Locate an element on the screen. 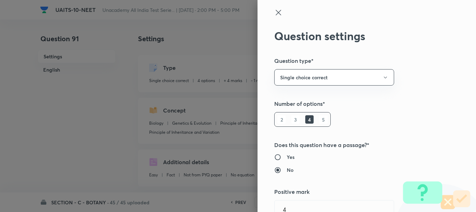 This screenshot has height=212, width=476. h6: 4 is located at coordinates (310, 119).